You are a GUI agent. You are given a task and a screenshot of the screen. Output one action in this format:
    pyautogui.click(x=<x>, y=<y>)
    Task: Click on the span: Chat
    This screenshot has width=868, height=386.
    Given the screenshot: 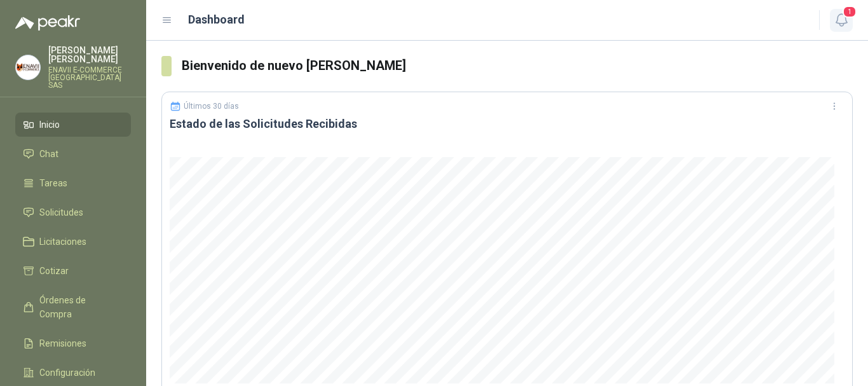 What is the action you would take?
    pyautogui.click(x=49, y=153)
    